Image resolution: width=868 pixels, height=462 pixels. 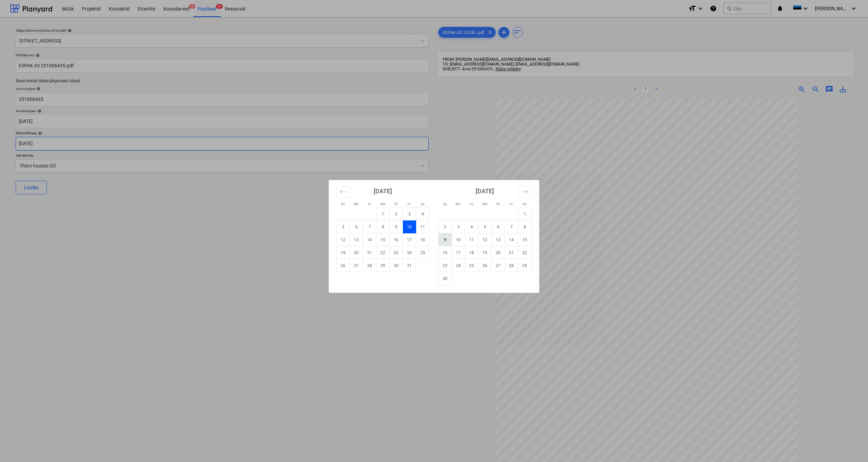 I want to click on td: Wednesday, October 1, 2025, so click(x=383, y=214).